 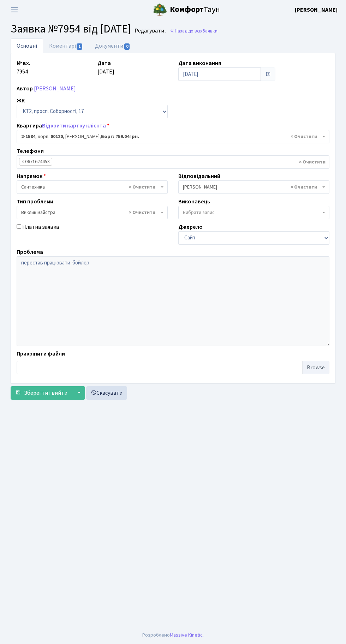 What do you see at coordinates (190, 227) in the screenshot?
I see `label: Джерело` at bounding box center [190, 227].